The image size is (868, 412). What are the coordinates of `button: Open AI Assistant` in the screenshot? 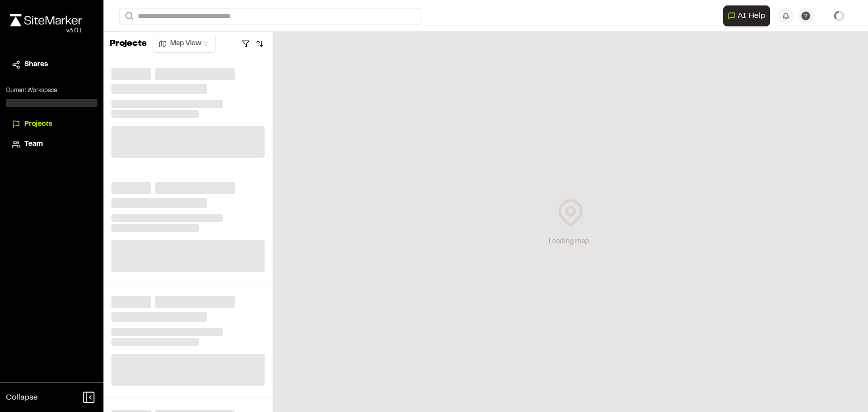 It's located at (747, 16).